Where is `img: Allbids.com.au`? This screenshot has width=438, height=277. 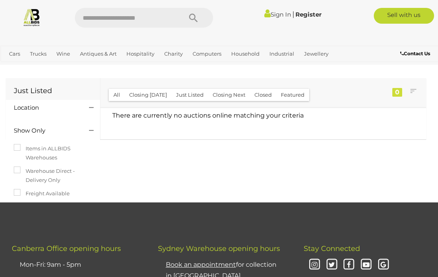 img: Allbids.com.au is located at coordinates (32, 17).